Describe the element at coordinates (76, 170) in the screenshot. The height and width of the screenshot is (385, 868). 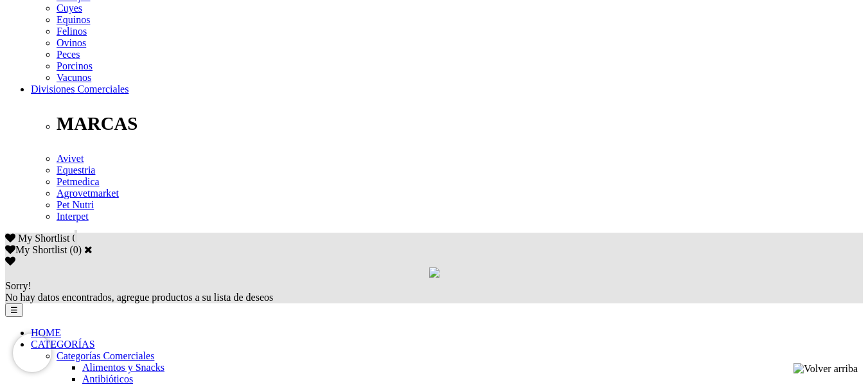
I see `span: Equestria` at that location.